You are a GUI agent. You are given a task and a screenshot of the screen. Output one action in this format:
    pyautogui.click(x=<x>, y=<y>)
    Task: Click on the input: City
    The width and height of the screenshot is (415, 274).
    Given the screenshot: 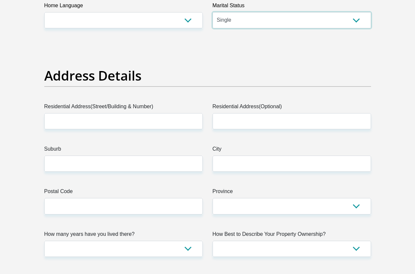 What is the action you would take?
    pyautogui.click(x=292, y=163)
    